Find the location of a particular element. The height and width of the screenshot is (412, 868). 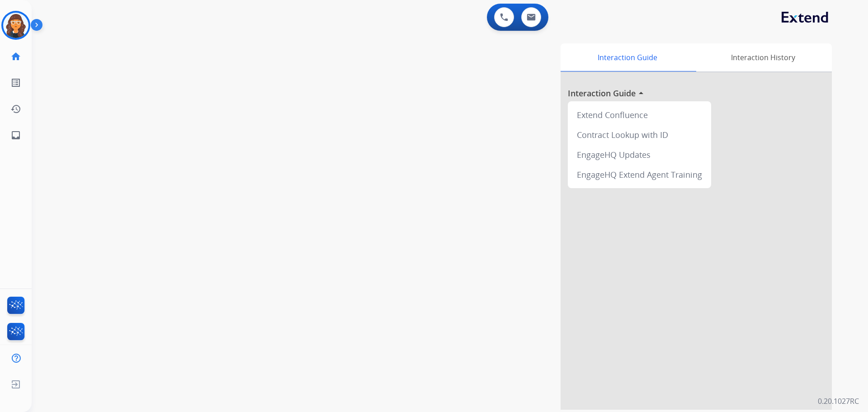

div: Interaction Guide is located at coordinates (627, 57).